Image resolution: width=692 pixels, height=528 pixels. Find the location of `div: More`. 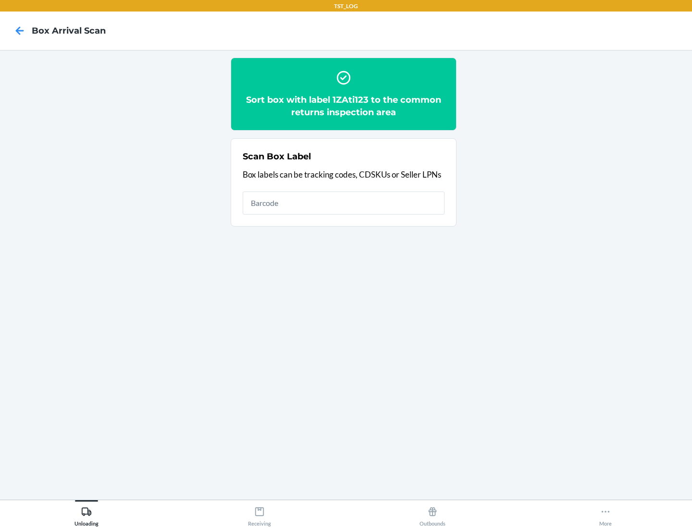

div: More is located at coordinates (605, 515).